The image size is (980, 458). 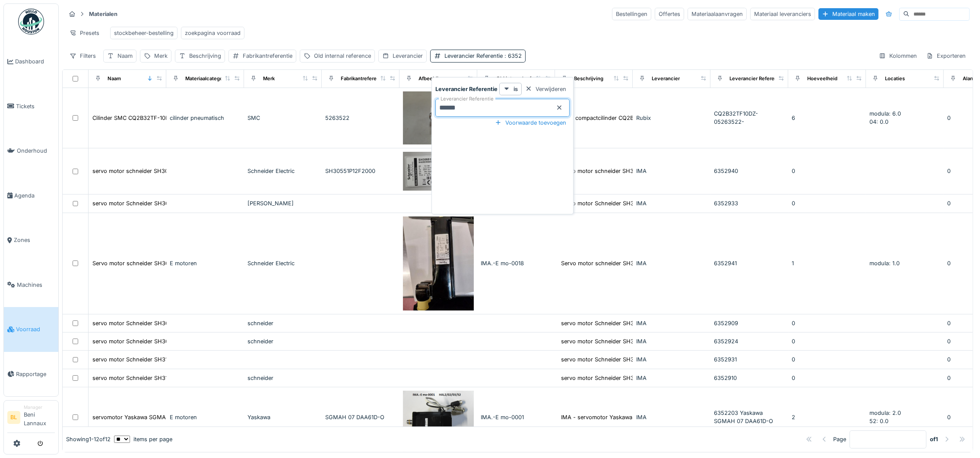 What do you see at coordinates (827, 417) in the screenshot?
I see `div: 2` at bounding box center [827, 417].